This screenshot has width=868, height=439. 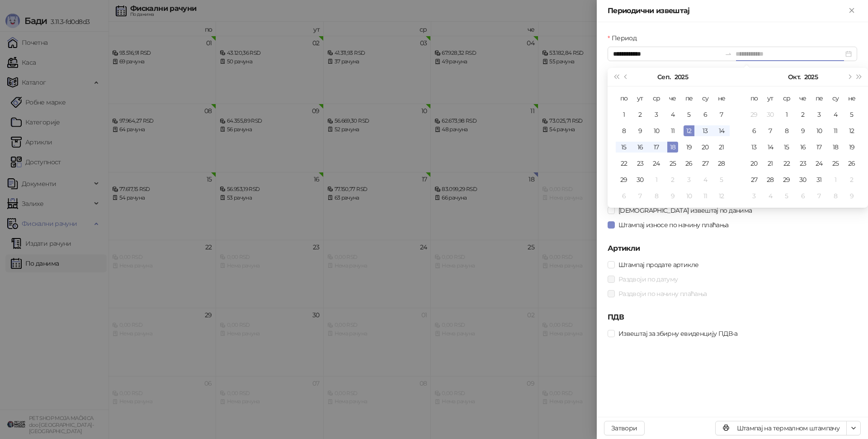 I want to click on td: 2025-10-27, so click(x=754, y=179).